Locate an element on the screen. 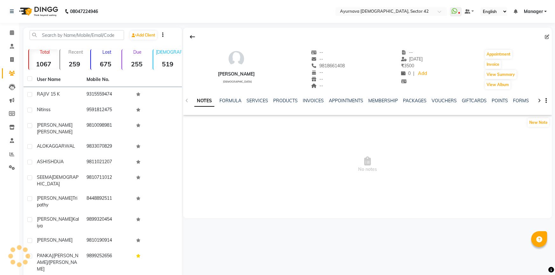 The image size is (555, 275). button: New Note is located at coordinates (538, 123).